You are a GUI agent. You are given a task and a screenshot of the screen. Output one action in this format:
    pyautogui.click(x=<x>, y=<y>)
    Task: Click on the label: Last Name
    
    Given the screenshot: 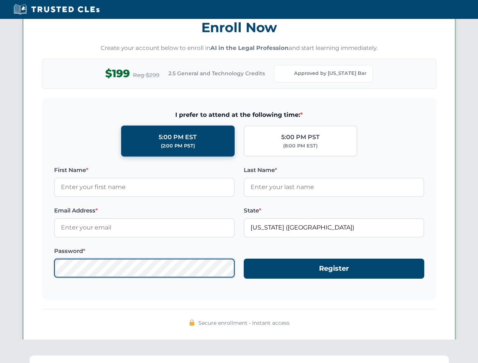 What is the action you would take?
    pyautogui.click(x=334, y=170)
    